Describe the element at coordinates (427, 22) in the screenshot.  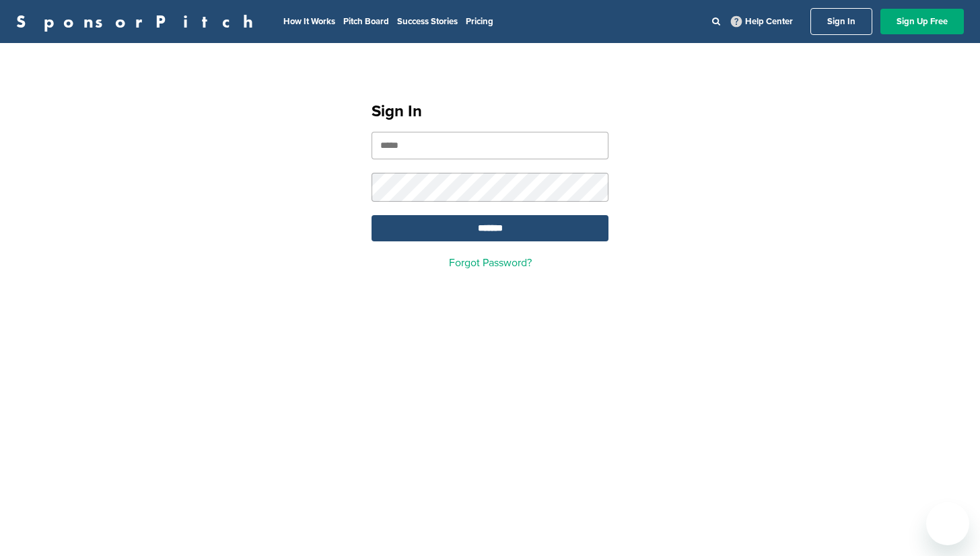
I see `a: Success Stories` at that location.